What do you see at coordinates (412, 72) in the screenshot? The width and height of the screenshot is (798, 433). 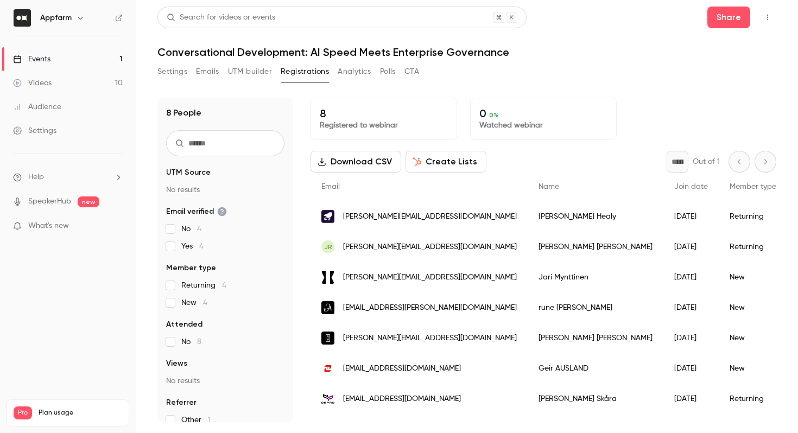 I see `button: CTA` at bounding box center [412, 72].